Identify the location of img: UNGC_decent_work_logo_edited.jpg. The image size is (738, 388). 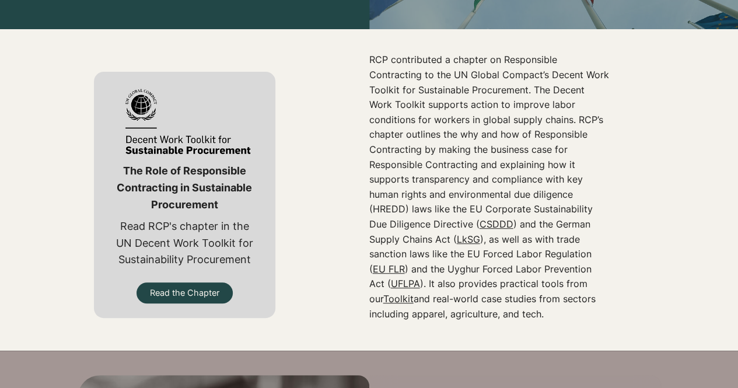
(184, 123).